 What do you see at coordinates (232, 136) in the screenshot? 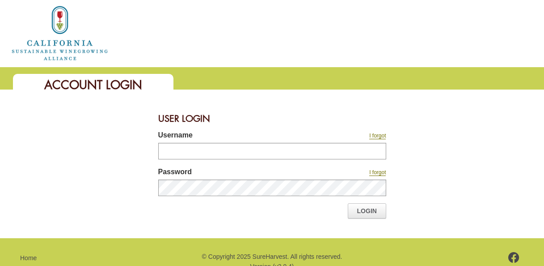
I see `label: Username` at bounding box center [232, 136].